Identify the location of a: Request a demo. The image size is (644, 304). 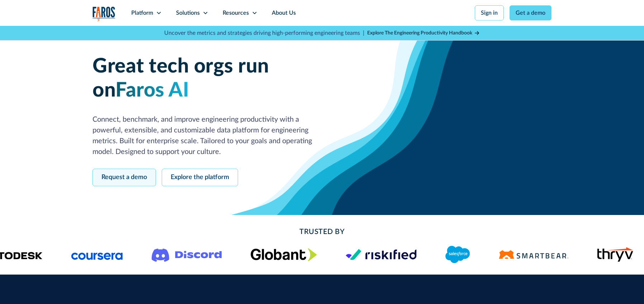
(124, 178).